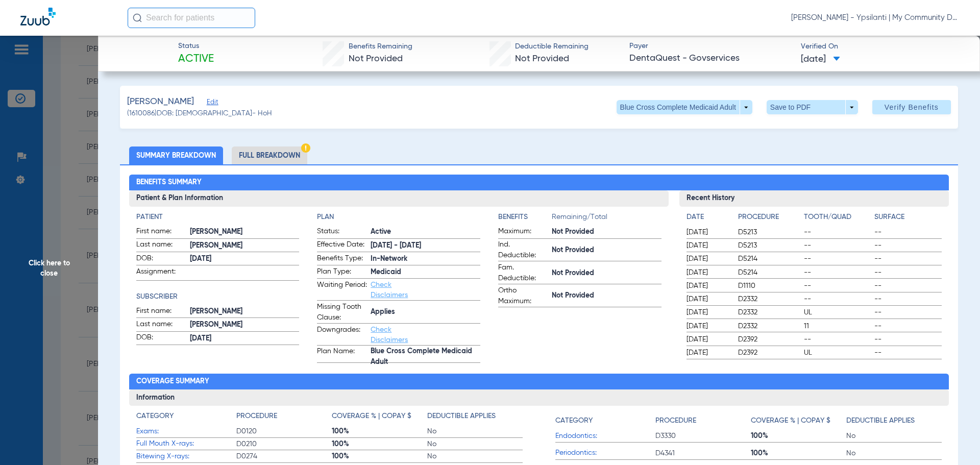  Describe the element at coordinates (380, 47) in the screenshot. I see `span: Benefits Remaining` at that location.